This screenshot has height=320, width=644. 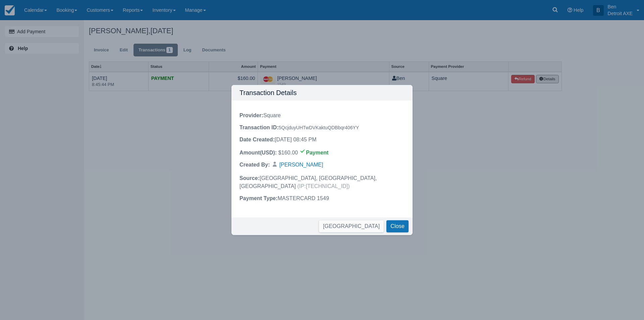 What do you see at coordinates (322, 92) in the screenshot?
I see `h4: Transaction Details` at bounding box center [322, 92].